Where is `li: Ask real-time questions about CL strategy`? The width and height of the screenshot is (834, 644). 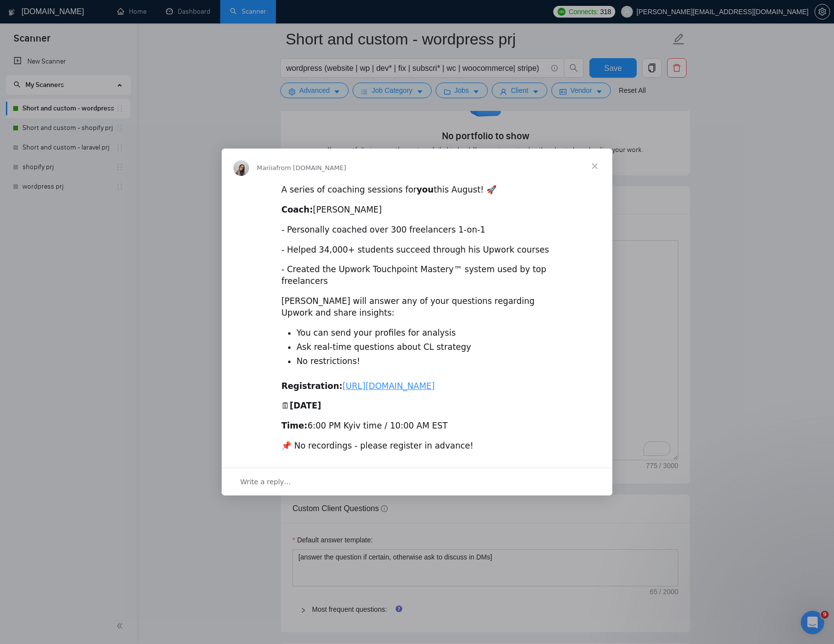
li: Ask real-time questions about CL strategy is located at coordinates (424, 347).